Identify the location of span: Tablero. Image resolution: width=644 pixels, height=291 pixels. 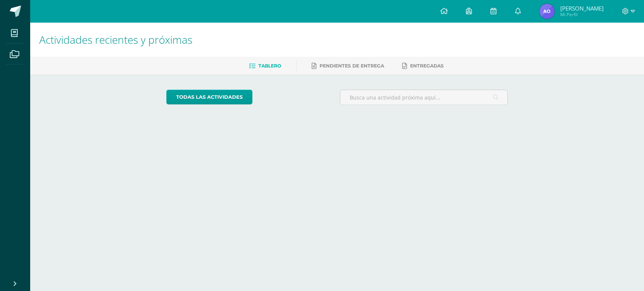
(270, 66).